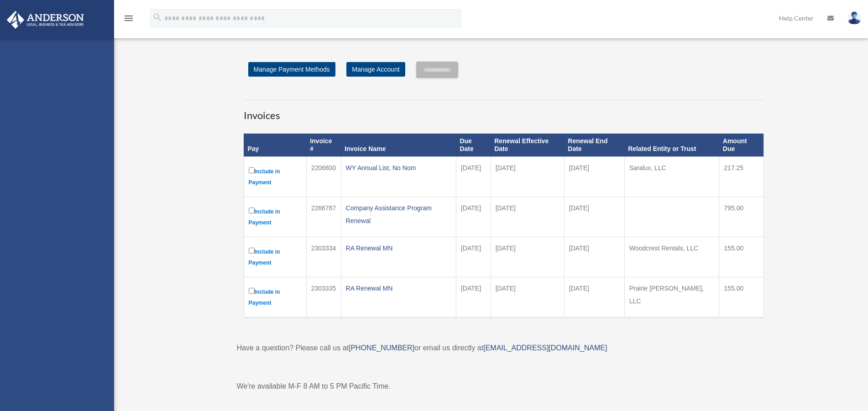  What do you see at coordinates (504, 111) in the screenshot?
I see `h3: Invoices` at bounding box center [504, 111].